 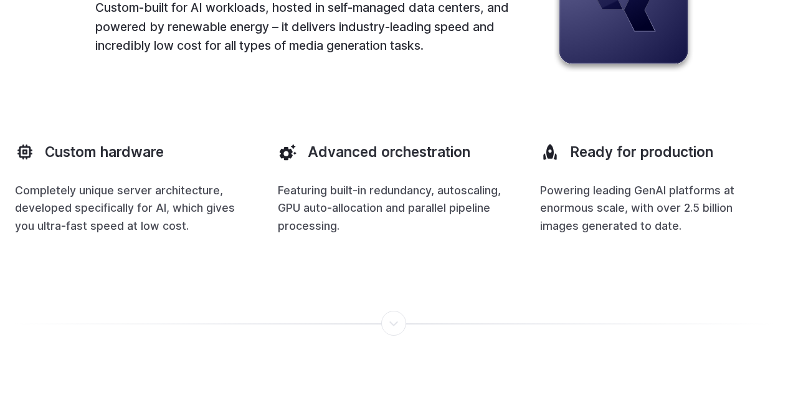 I want to click on h3: Ready for production, so click(x=641, y=152).